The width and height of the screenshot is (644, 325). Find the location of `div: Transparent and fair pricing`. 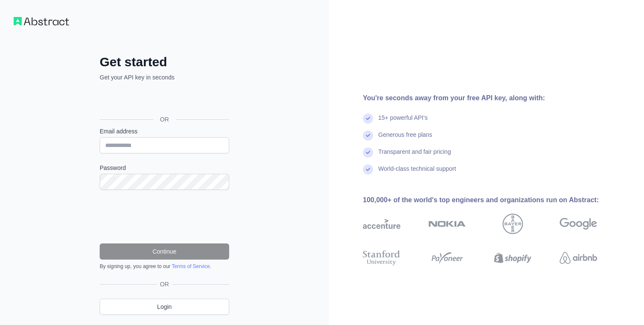

div: Transparent and fair pricing is located at coordinates (414, 156).